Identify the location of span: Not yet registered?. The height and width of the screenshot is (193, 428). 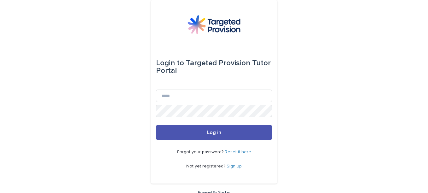
(207, 166).